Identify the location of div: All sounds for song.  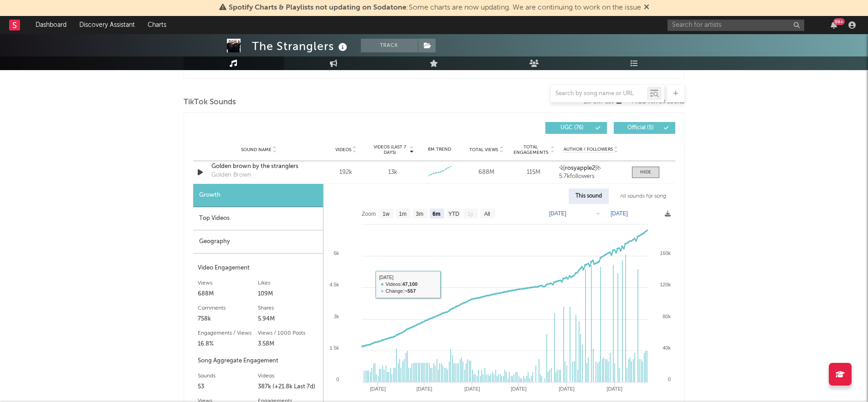
(643, 196).